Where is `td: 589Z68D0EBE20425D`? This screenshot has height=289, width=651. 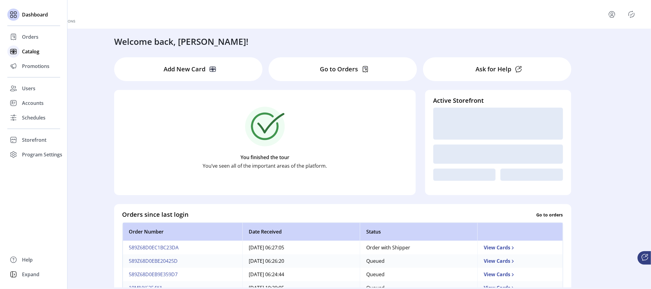 td: 589Z68D0EBE20425D is located at coordinates (182, 262).